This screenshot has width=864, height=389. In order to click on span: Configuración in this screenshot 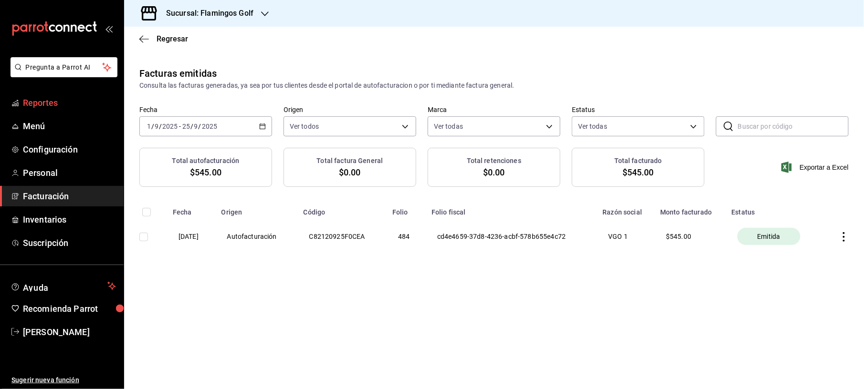, I will do `click(69, 149)`.